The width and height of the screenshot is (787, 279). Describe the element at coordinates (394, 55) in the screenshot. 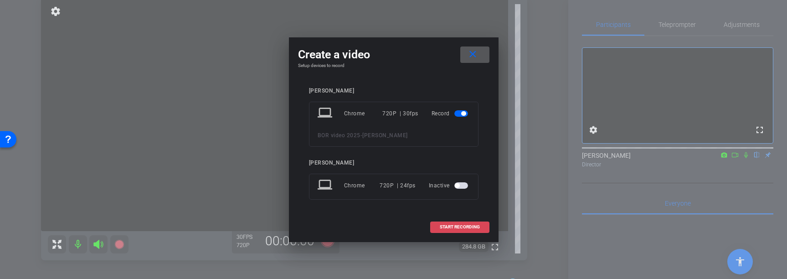

I see `div: Create a video` at that location.